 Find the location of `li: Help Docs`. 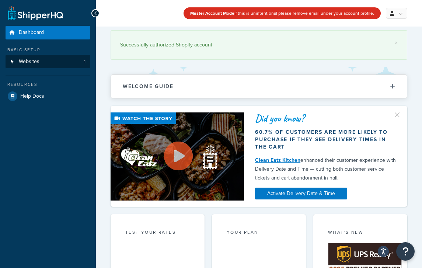

li: Help Docs is located at coordinates (48, 96).